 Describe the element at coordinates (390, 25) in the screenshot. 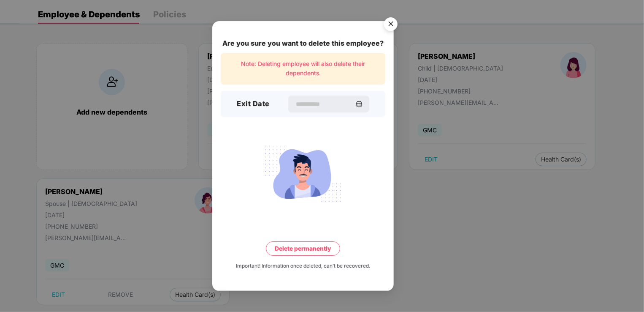

I see `img: svg+xml;base64,PHN2ZyB4bWxucz0iaHR0cDovL3d3dy53My5vcmcvMjAwMC9zdmciIHdpZHRoPSI1NiIgaGVpZ2h0PSI1Ni...` at that location.